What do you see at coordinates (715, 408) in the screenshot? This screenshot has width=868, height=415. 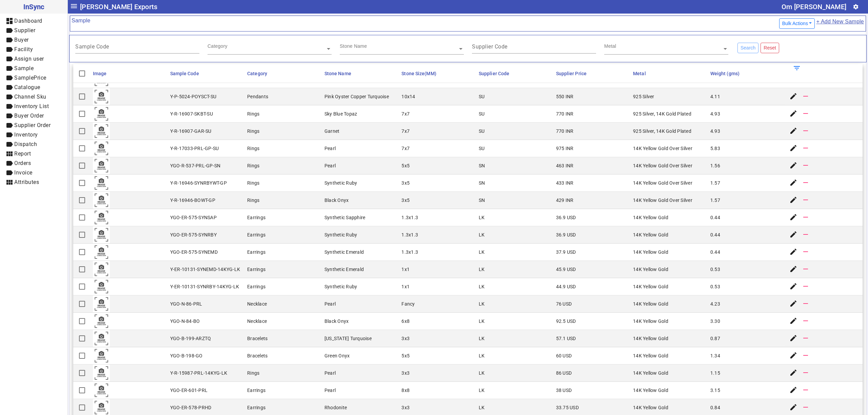 I see `div: 0.84` at bounding box center [715, 408].